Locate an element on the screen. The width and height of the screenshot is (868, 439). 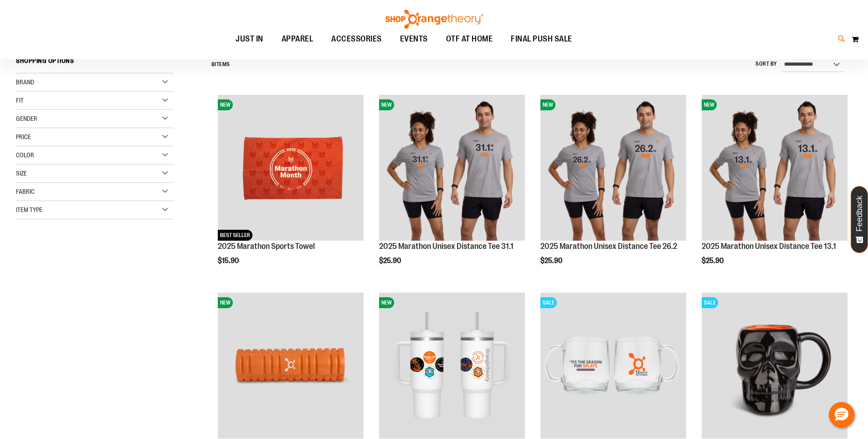
a: 2025 Marathon Unisex Distance Tee 31.1NEW is located at coordinates (452, 169).